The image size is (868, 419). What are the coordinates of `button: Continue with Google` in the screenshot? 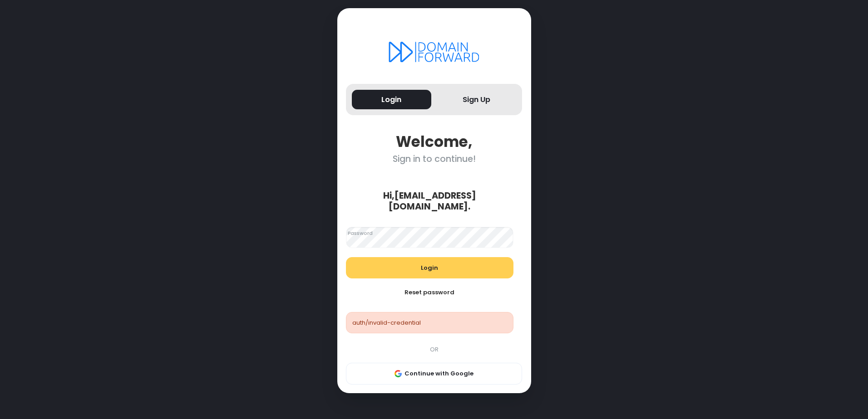 It's located at (434, 374).